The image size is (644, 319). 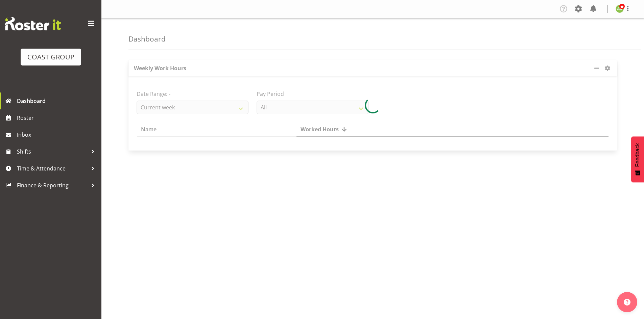 I want to click on span: Inbox, so click(x=57, y=135).